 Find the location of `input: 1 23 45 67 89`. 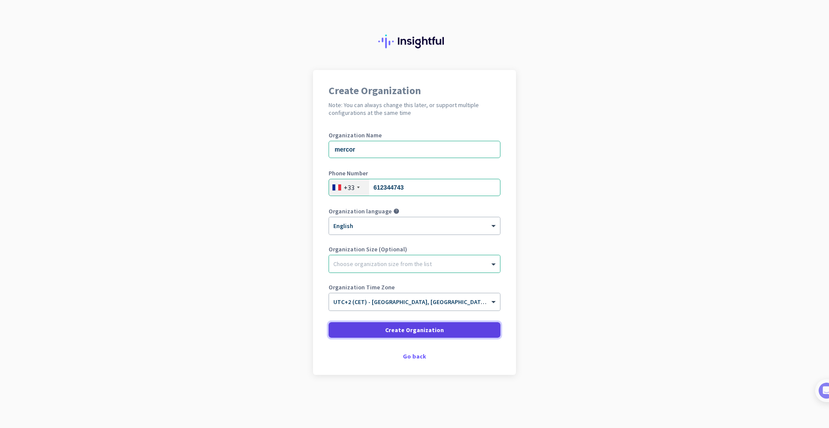

input: 1 23 45 67 89 is located at coordinates (415, 187).